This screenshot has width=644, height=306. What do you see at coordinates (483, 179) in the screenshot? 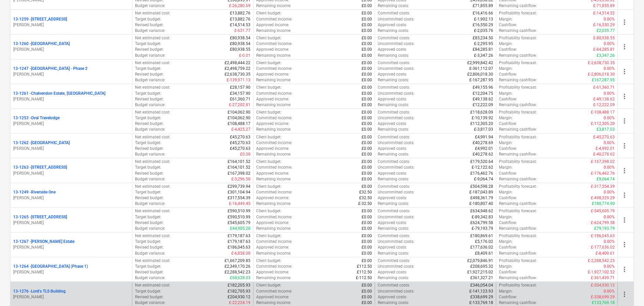
I see `p: £-9,064.74` at bounding box center [483, 179].